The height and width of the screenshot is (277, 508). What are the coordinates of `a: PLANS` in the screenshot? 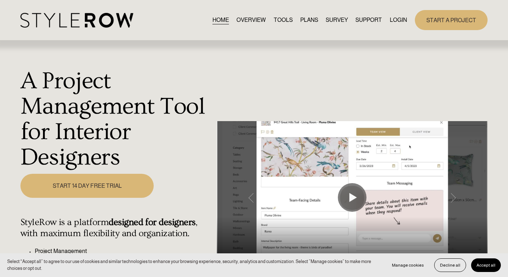 It's located at (309, 20).